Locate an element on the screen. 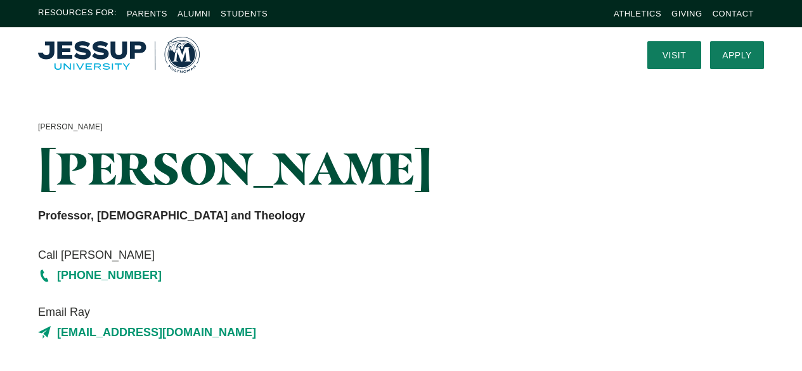 This screenshot has height=371, width=802. a: Giving is located at coordinates (686, 13).